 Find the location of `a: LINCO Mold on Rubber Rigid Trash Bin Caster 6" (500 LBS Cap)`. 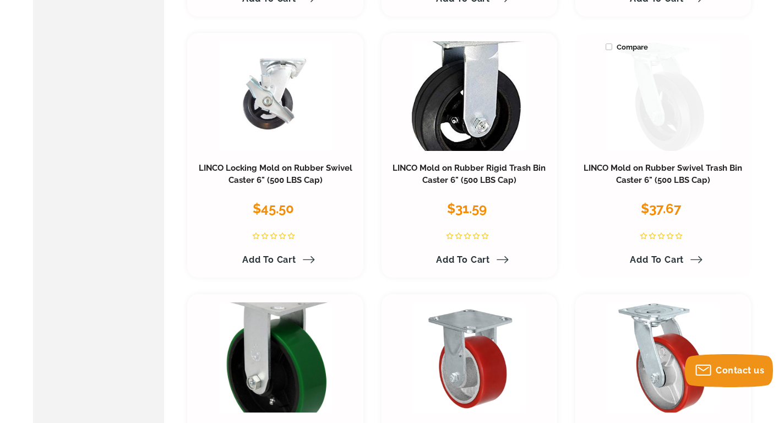

a: LINCO Mold on Rubber Rigid Trash Bin Caster 6" (500 LBS Cap) is located at coordinates (469, 174).